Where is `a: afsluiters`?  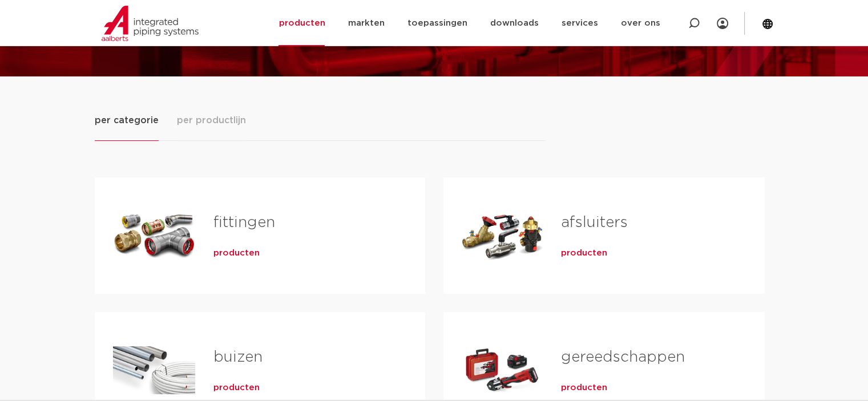 a: afsluiters is located at coordinates (594, 222).